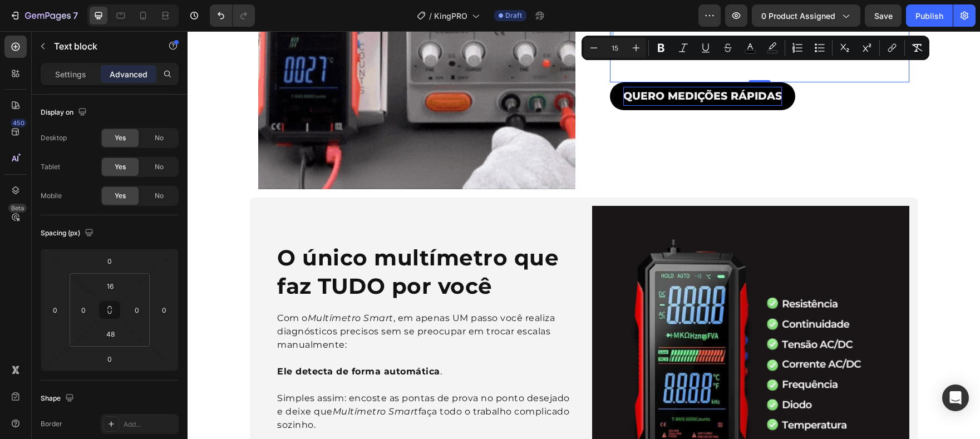 The width and height of the screenshot is (980, 439). What do you see at coordinates (51, 424) in the screenshot?
I see `div: Border` at bounding box center [51, 424].